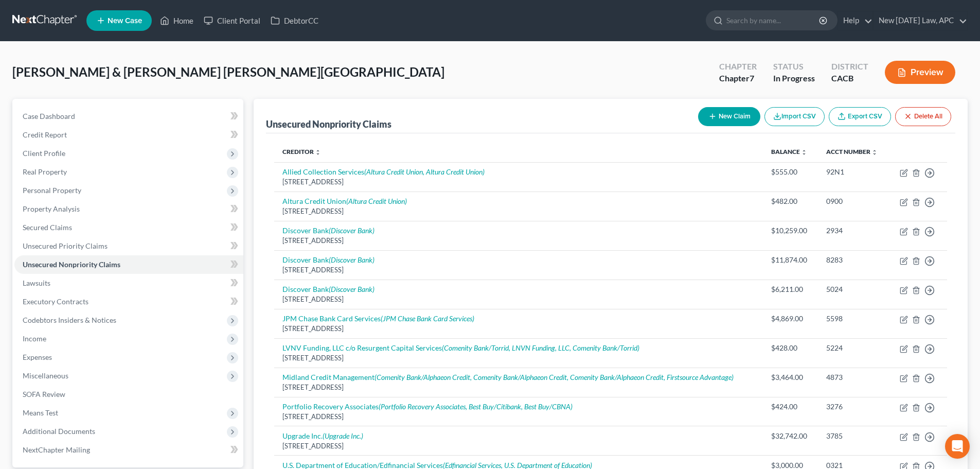  What do you see at coordinates (853, 289) in the screenshot?
I see `div: 5024` at bounding box center [853, 289].